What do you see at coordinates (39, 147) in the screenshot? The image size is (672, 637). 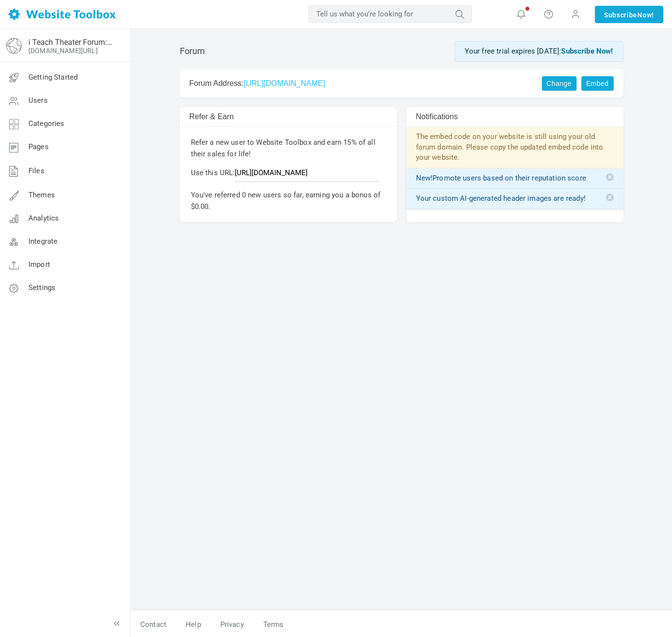 I see `span: Pages` at bounding box center [39, 147].